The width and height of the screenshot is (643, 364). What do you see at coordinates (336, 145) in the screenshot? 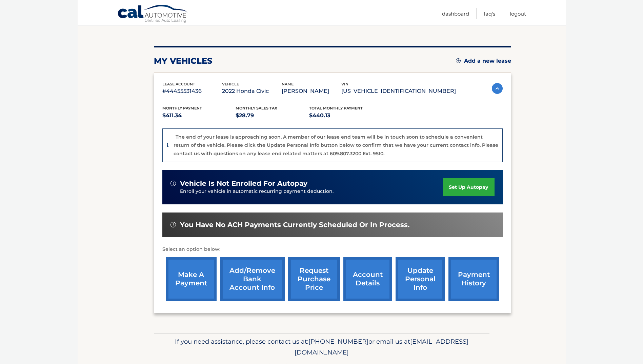
I see `p: The end of your lease is approaching soon. A member of our lease end team will be in touch soon t...` at bounding box center [336, 145].